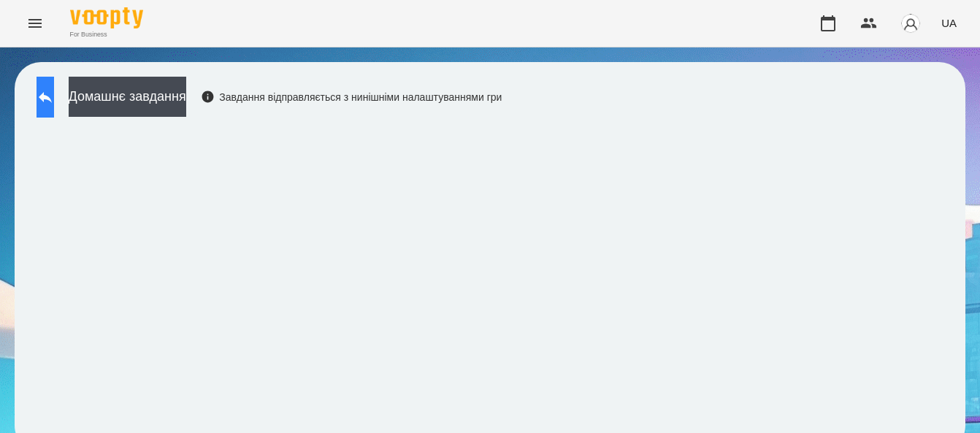  Describe the element at coordinates (35, 23) in the screenshot. I see `button: Menu` at that location.